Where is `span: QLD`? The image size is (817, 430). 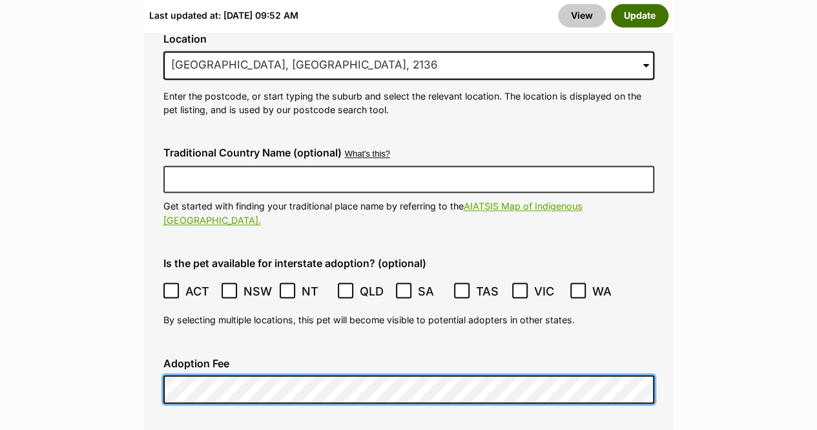 span: QLD is located at coordinates (374, 291).